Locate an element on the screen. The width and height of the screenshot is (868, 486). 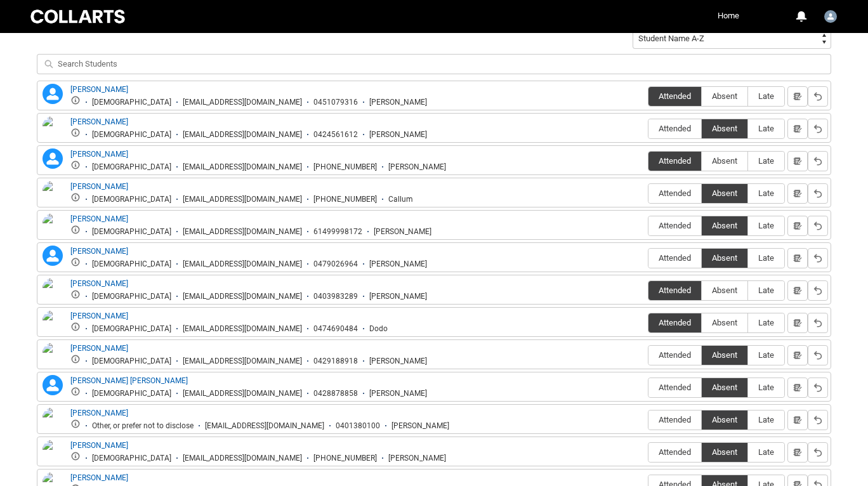
input: Search Students is located at coordinates (434, 64).